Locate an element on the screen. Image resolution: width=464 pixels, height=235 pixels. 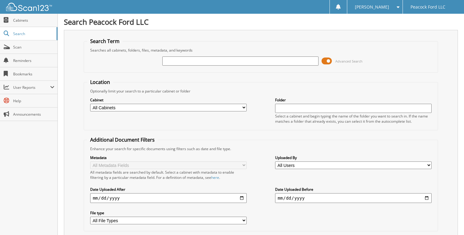
label: Cabinet is located at coordinates (168, 100).